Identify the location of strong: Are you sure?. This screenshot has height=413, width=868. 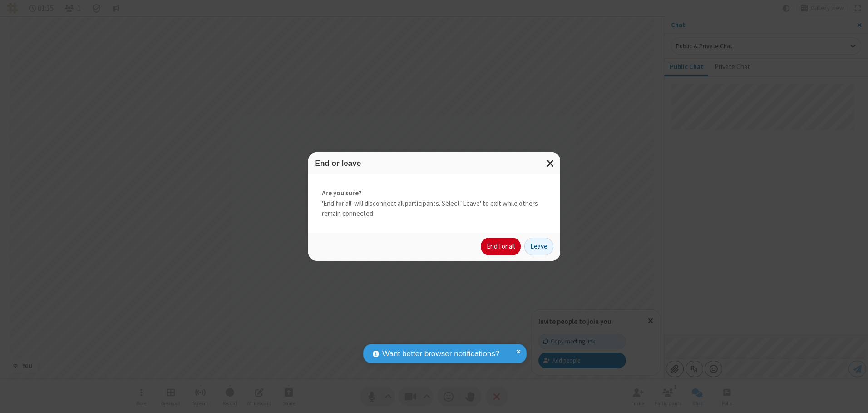
(434, 193).